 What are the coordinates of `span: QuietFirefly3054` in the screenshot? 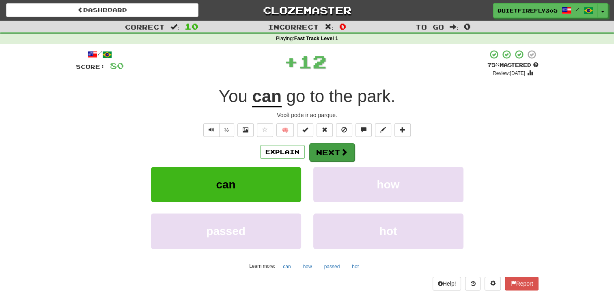 It's located at (527, 11).